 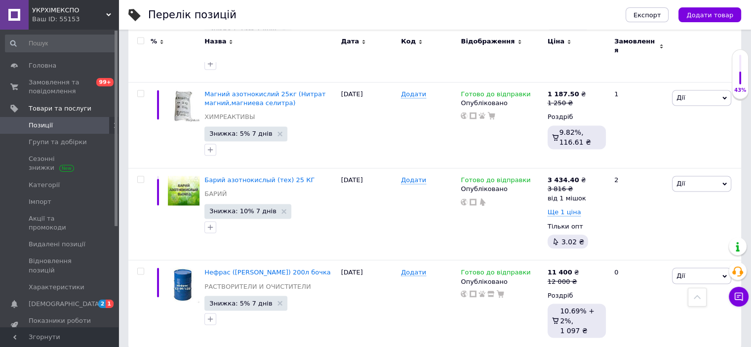 What do you see at coordinates (69, 10) in the screenshot?
I see `span: УКРХІМЕКСПО` at bounding box center [69, 10].